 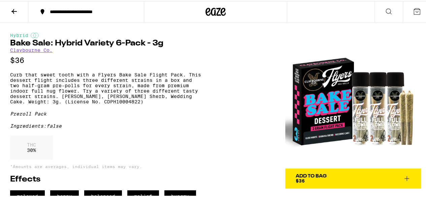 What do you see at coordinates (26, 7) in the screenshot?
I see `span: Hi. Need any help?` at bounding box center [26, 7].